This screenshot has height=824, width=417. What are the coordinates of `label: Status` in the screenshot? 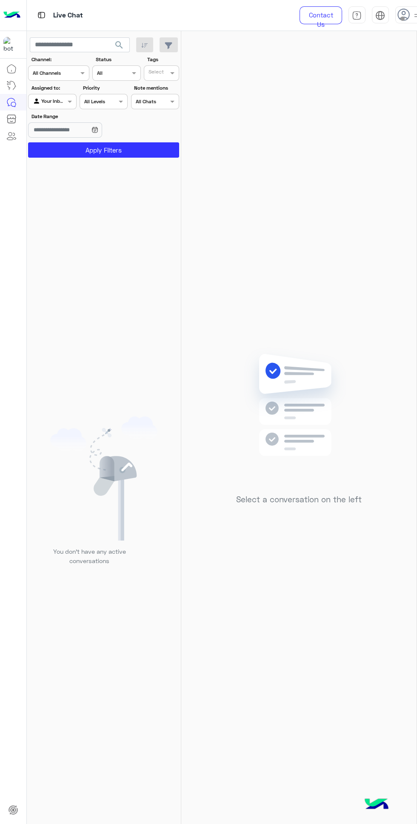 It's located at (117, 60).